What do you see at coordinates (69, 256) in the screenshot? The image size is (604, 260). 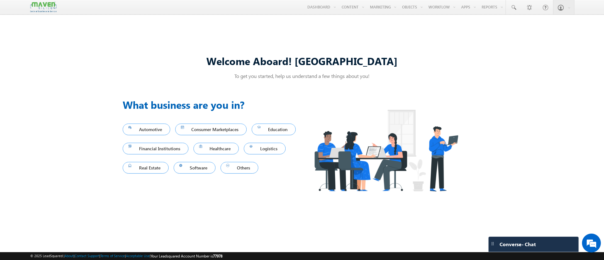 I see `a: About` at bounding box center [69, 256].